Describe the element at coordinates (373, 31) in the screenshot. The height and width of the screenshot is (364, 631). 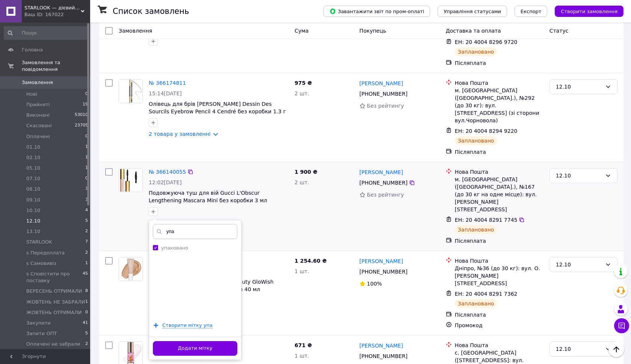
I see `span: Покупець` at that location.